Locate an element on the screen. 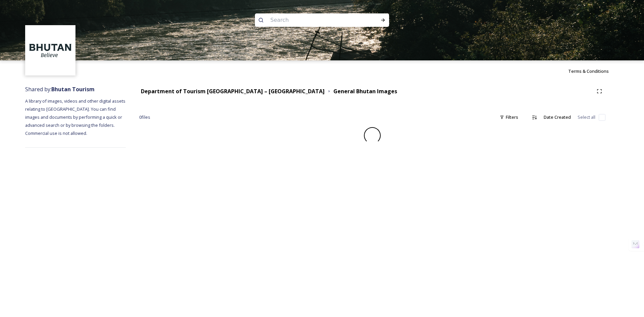  span: 0 file s is located at coordinates (144, 117).